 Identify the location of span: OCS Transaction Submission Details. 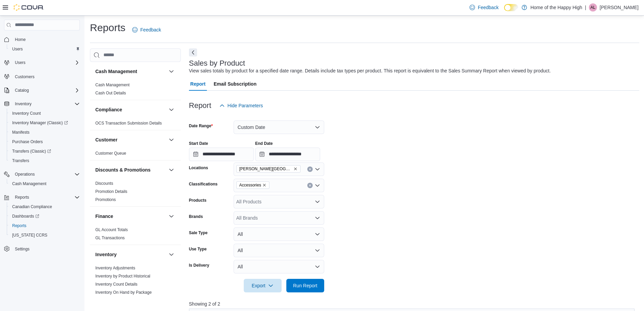
(129, 123).